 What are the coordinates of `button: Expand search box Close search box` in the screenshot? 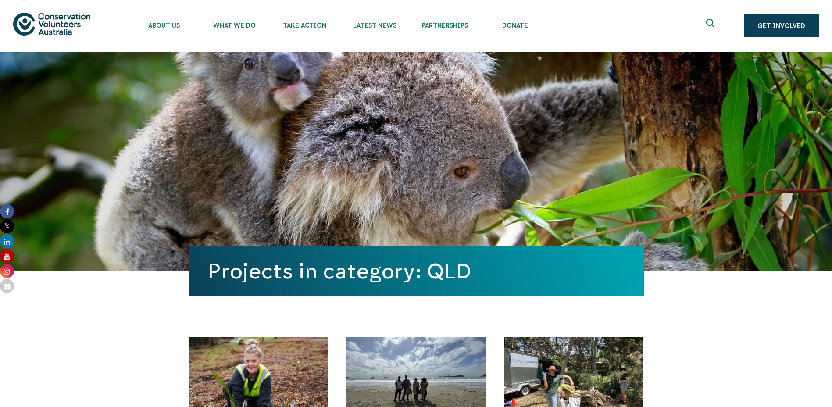 It's located at (712, 26).